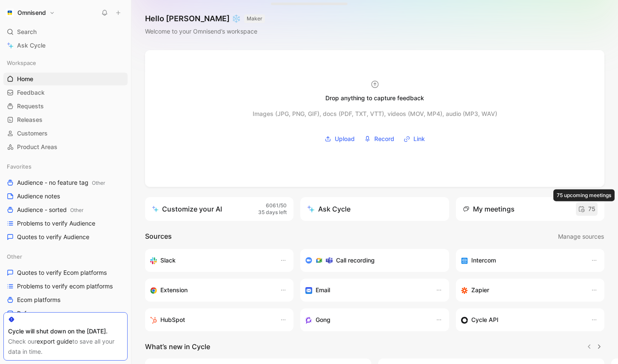 The width and height of the screenshot is (618, 364). Describe the element at coordinates (158, 237) in the screenshot. I see `h2: Sources` at that location.